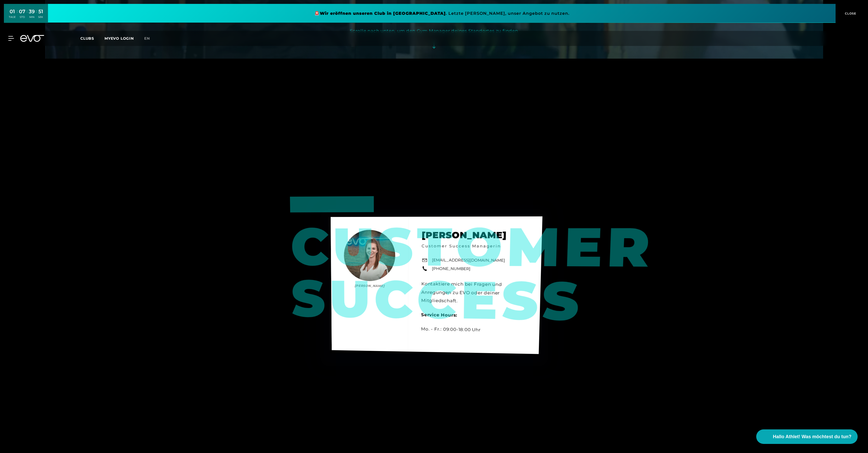 This screenshot has height=453, width=868. What do you see at coordinates (12, 17) in the screenshot?
I see `div: TAGE` at bounding box center [12, 17].